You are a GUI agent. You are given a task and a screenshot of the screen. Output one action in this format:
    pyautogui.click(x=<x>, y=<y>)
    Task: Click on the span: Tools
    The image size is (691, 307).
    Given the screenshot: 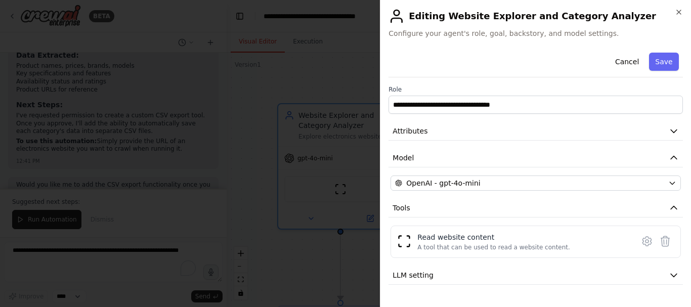 What is the action you would take?
    pyautogui.click(x=401, y=208)
    